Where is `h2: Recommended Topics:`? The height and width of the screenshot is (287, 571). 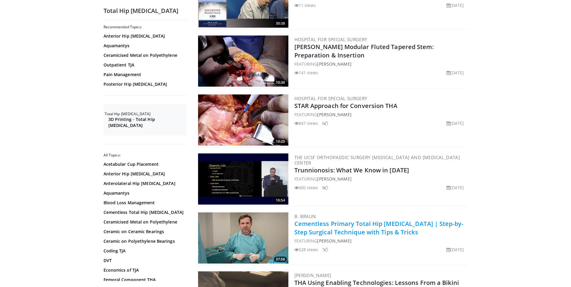 h2: Recommended Topics: is located at coordinates (145, 27).